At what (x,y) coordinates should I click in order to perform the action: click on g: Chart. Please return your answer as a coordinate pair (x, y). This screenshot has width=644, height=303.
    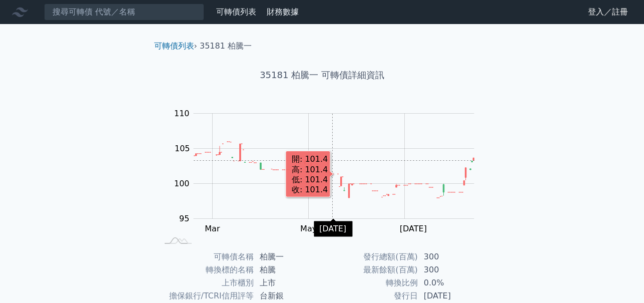
    Looking at the image, I should click on (329, 171).